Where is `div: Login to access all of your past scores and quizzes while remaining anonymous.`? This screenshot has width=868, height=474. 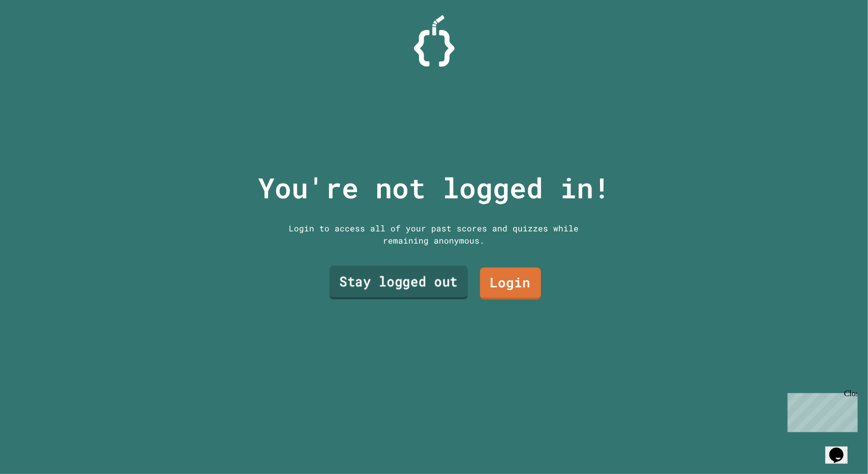 div: Login to access all of your past scores and quizzes while remaining anonymous. is located at coordinates (434, 234).